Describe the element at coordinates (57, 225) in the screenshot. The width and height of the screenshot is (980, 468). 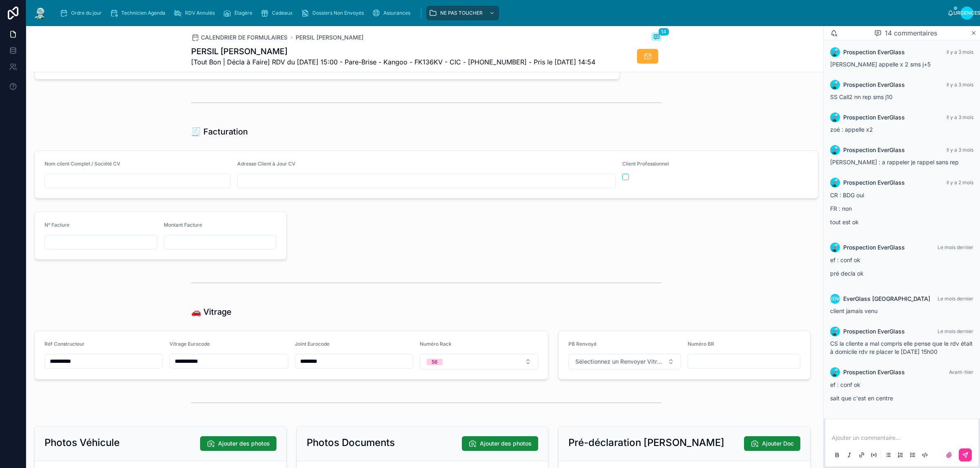
I see `font: N° Facture` at that location.